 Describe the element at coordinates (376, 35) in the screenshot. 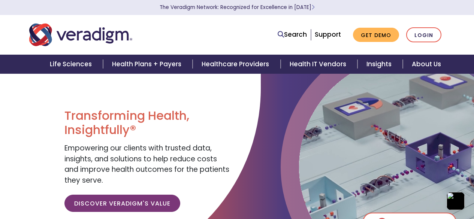

I see `a: Get Demo` at that location.